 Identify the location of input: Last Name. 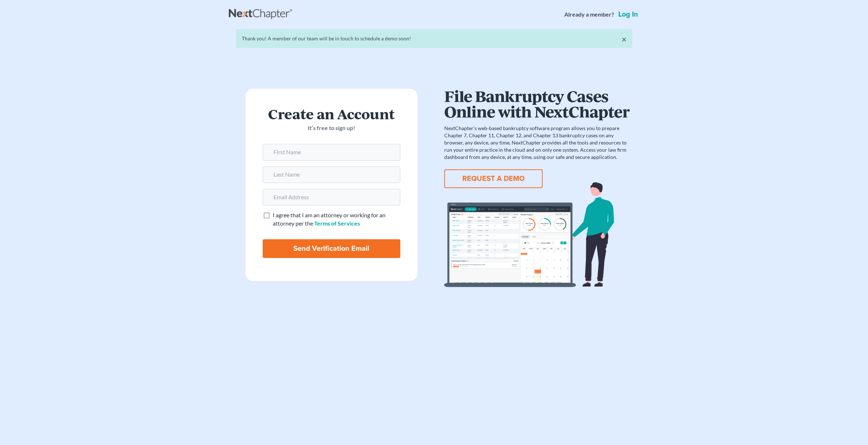
(335, 174).